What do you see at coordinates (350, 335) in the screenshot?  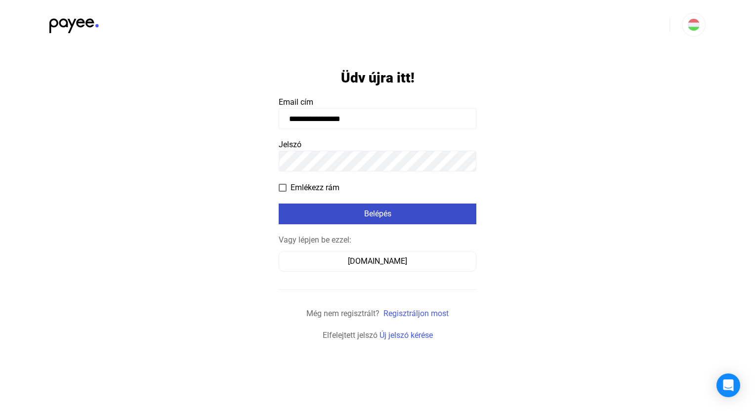 I see `span: Elfelejtett jelszó` at bounding box center [350, 335].